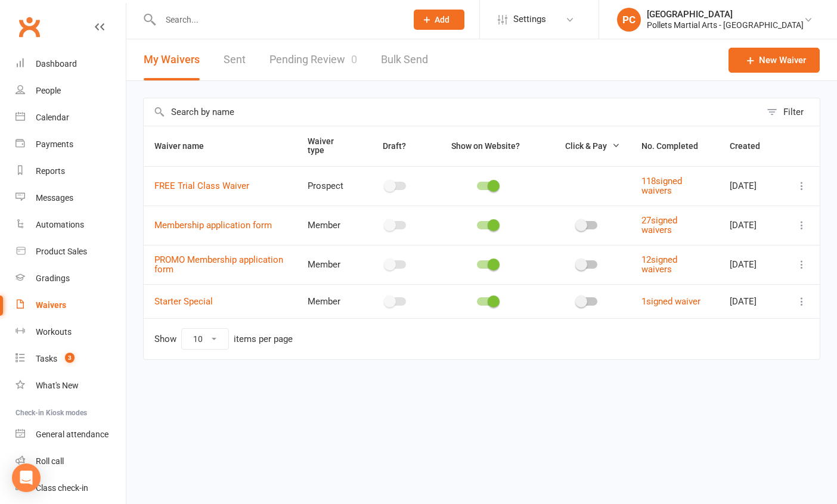 The height and width of the screenshot is (504, 837). What do you see at coordinates (395, 146) in the screenshot?
I see `button: Draft?` at bounding box center [395, 146].